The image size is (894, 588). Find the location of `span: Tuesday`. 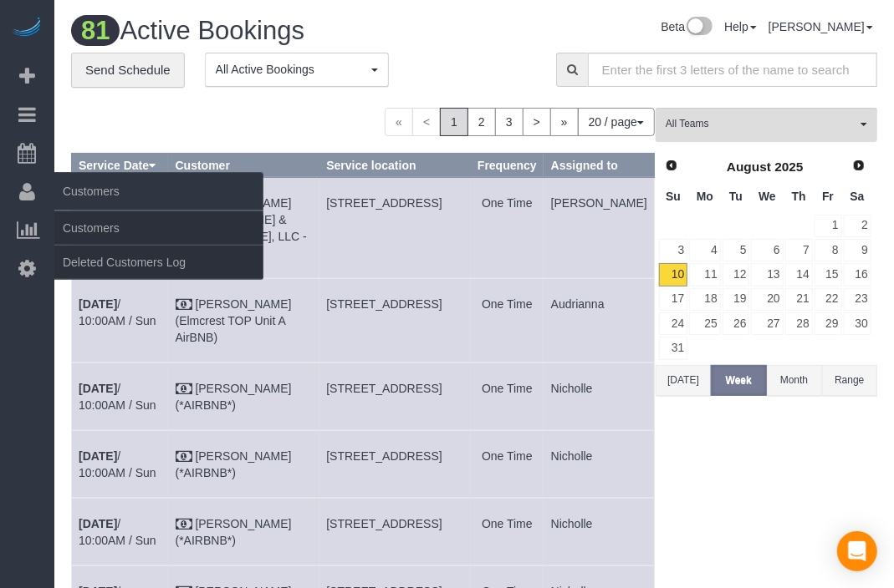

span: Tuesday is located at coordinates (736, 197).